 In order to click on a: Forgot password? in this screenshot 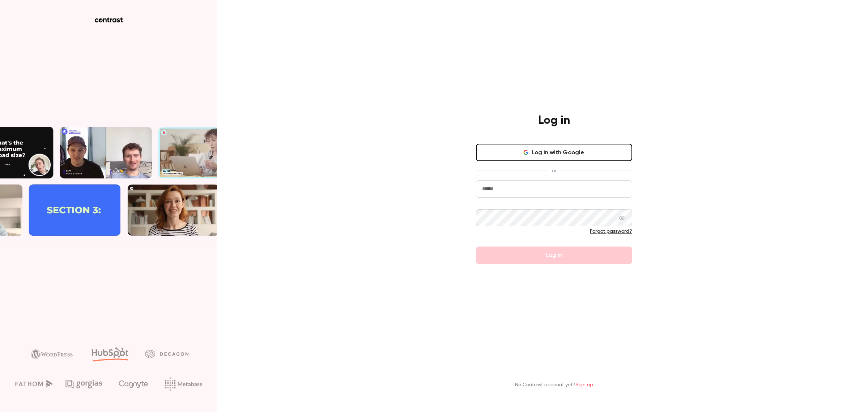, I will do `click(610, 232)`.